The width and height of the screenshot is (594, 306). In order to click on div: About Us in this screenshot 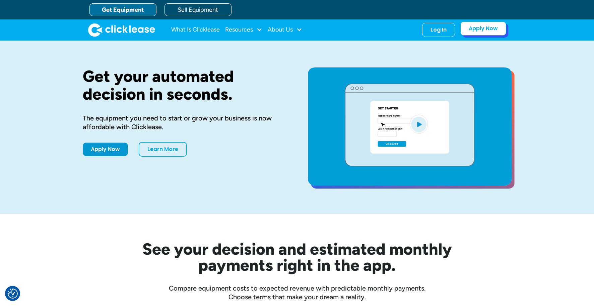, I will do `click(285, 30)`.